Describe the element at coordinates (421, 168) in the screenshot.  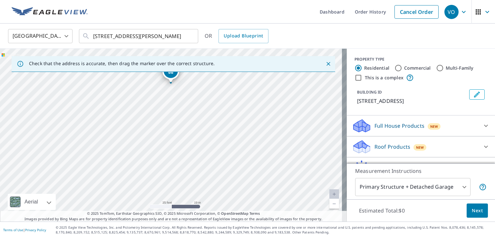
I see `div: Solar ProductsNew` at that location.